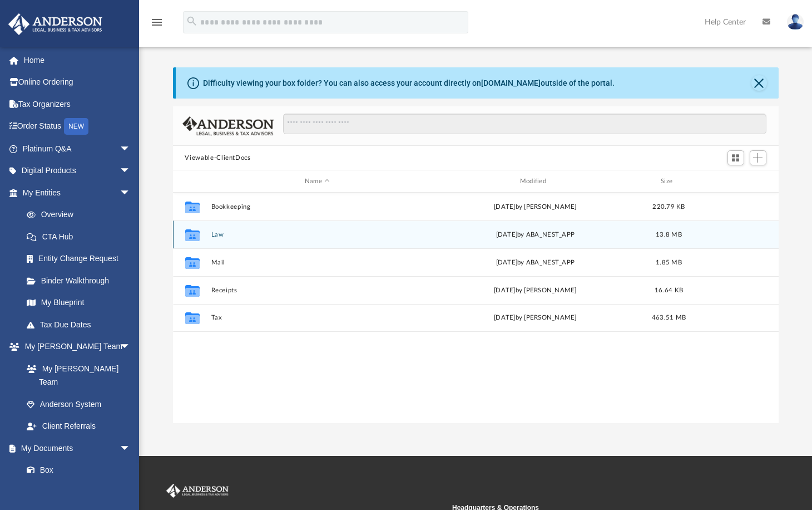  I want to click on a: My Blueprint, so click(78, 303).